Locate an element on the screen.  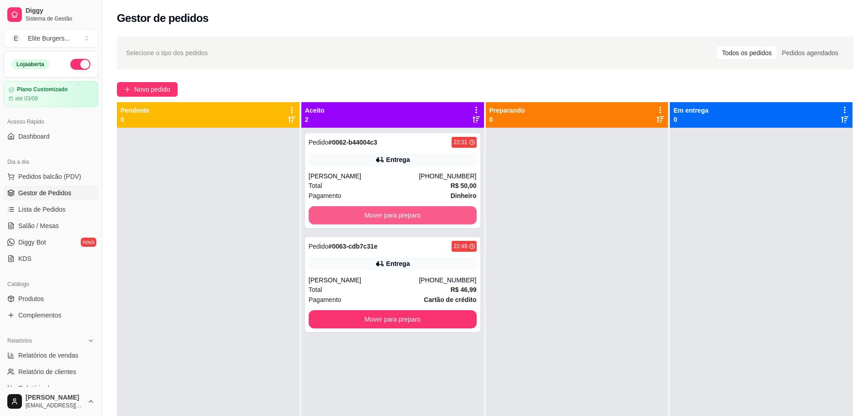
a: KDS is located at coordinates (51, 259).